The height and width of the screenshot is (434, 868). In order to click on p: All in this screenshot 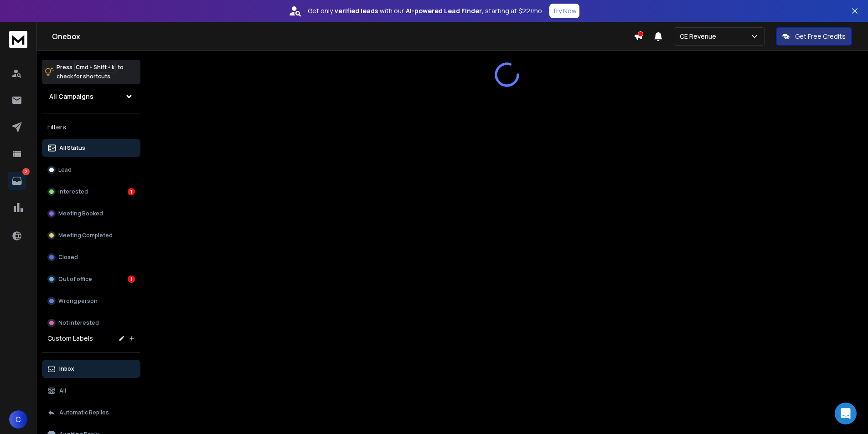, I will do `click(62, 391)`.